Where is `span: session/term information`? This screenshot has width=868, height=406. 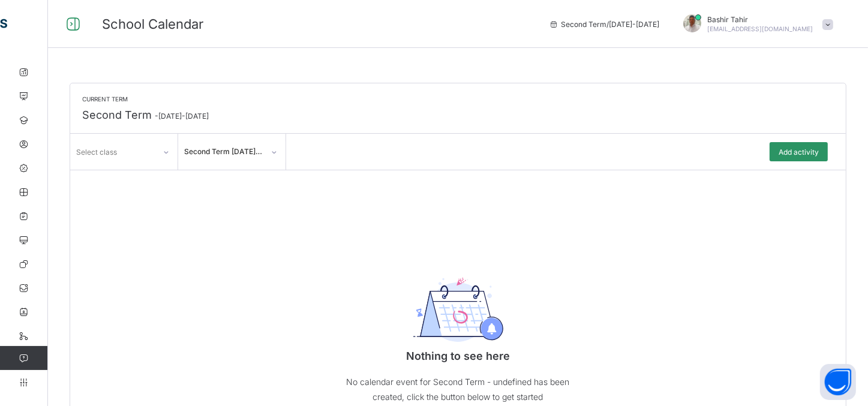
span: session/term information is located at coordinates (604, 24).